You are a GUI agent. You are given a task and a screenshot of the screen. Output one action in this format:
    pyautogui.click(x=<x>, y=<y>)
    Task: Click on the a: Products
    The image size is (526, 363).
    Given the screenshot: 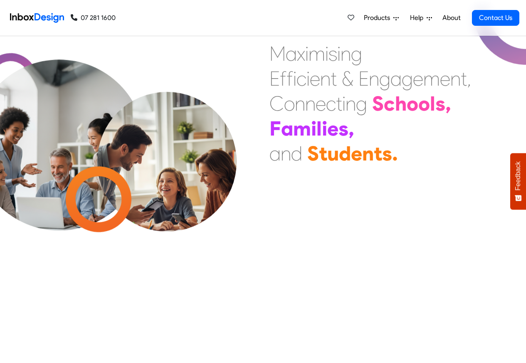 What is the action you would take?
    pyautogui.click(x=381, y=18)
    